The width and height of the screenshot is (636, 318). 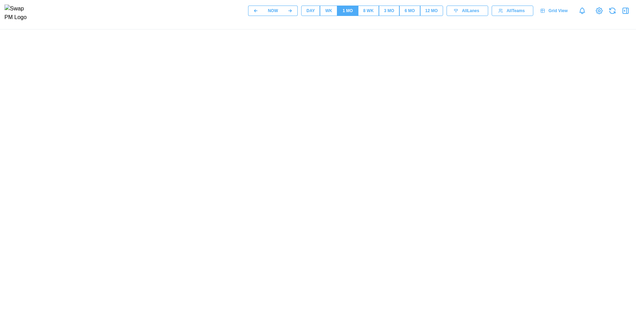 I want to click on div: NOW, so click(x=273, y=11).